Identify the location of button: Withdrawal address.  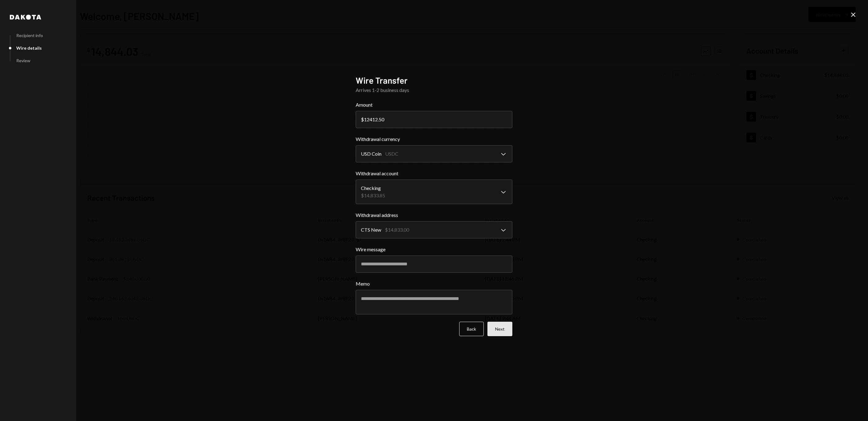
(434, 230).